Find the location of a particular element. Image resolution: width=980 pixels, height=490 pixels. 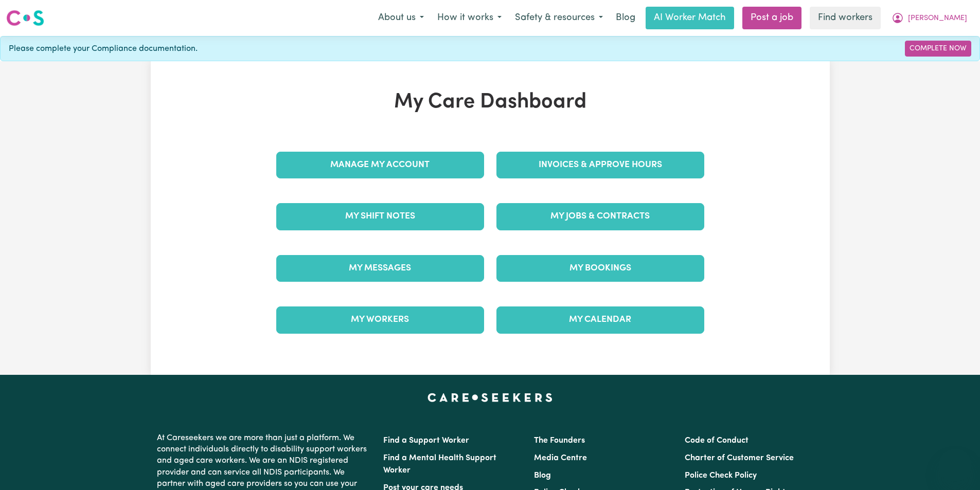

a: Find a Support Worker is located at coordinates (425, 441).